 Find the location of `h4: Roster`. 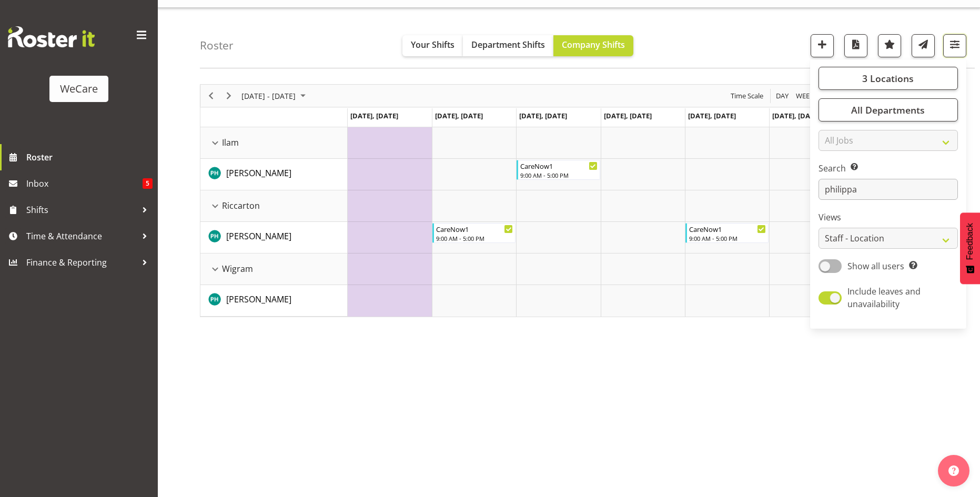

h4: Roster is located at coordinates (217, 45).